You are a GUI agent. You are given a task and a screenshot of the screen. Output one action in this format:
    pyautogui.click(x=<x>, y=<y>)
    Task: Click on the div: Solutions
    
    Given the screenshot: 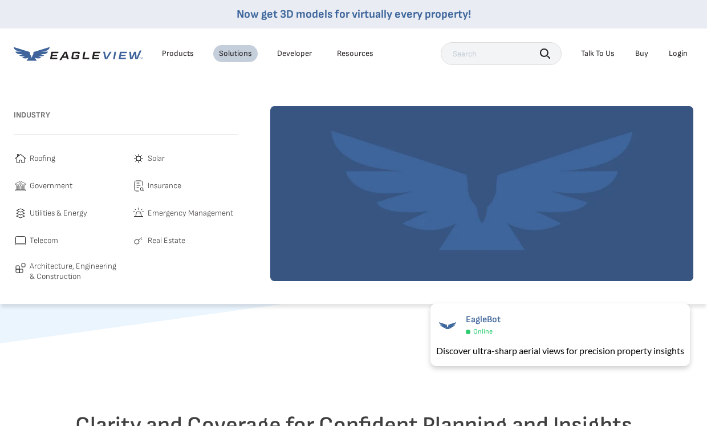 What is the action you would take?
    pyautogui.click(x=236, y=54)
    